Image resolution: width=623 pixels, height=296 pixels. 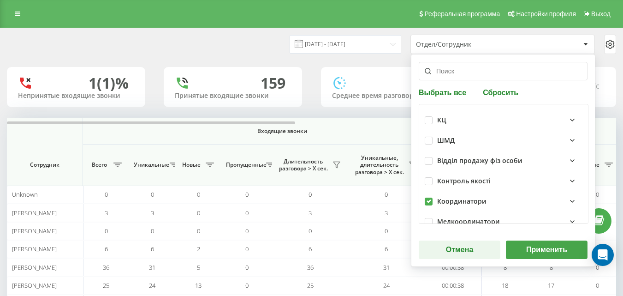 What do you see at coordinates (273, 83) in the screenshot?
I see `div: 159` at bounding box center [273, 83].